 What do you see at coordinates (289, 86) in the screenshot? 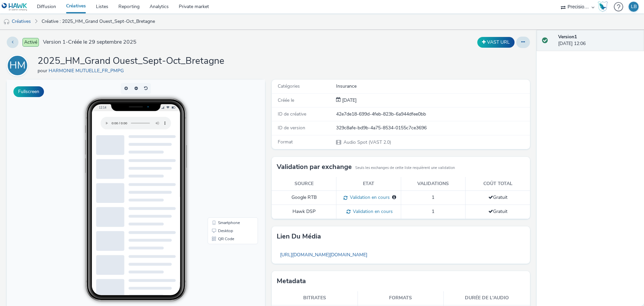
I see `span: Catégories` at bounding box center [289, 86].